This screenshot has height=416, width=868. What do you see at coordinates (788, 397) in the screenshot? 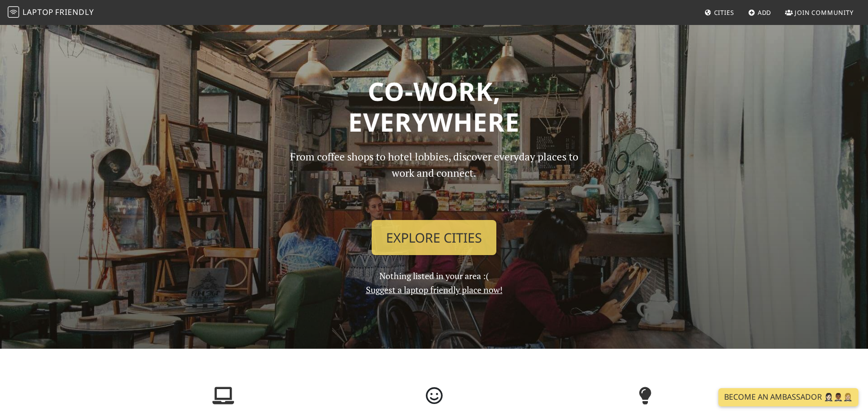
I see `a: Become an Ambassador 🤵🏻‍♀️🤵🏾‍♂️🤵🏼‍♀️` at bounding box center [788, 397].